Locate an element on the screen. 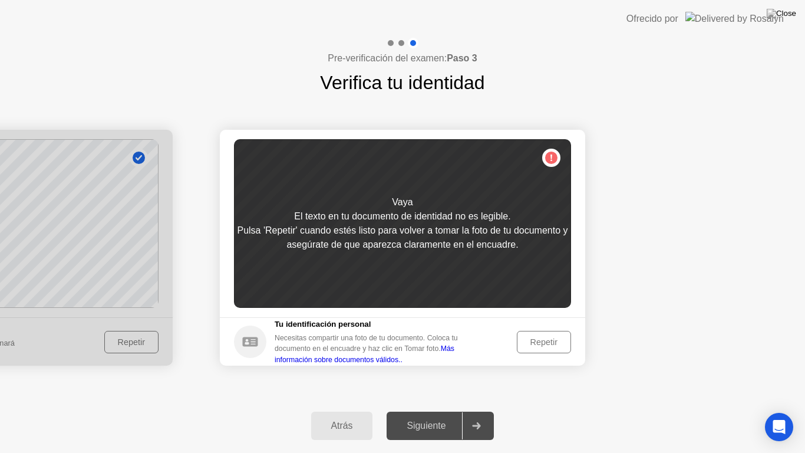 Image resolution: width=805 pixels, height=453 pixels. h4: Pre-verificación del examen: is located at coordinates (402, 58).